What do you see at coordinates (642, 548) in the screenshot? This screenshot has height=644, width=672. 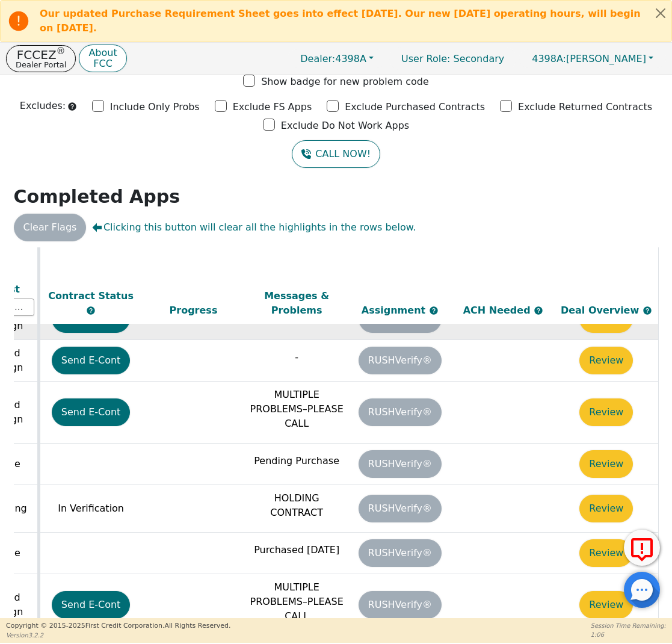 I see `button: Report Error to FCC` at bounding box center [642, 548].